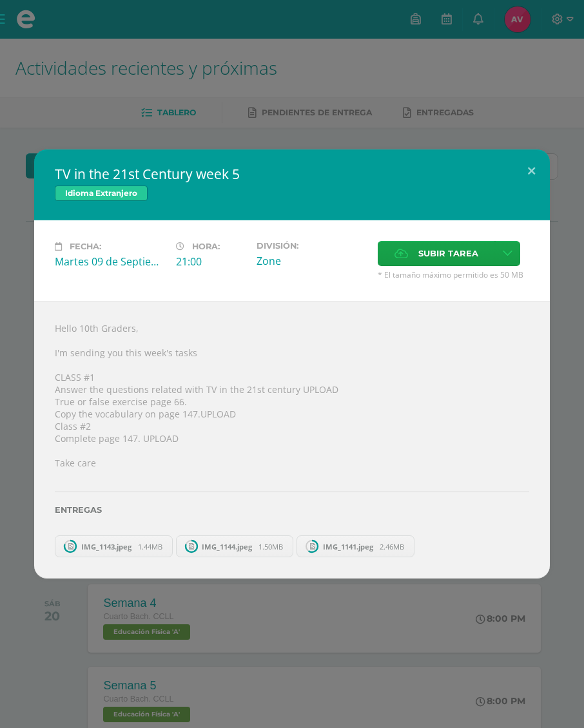 The height and width of the screenshot is (728, 584). Describe the element at coordinates (106, 546) in the screenshot. I see `span: IMG_1143.jpeg` at that location.